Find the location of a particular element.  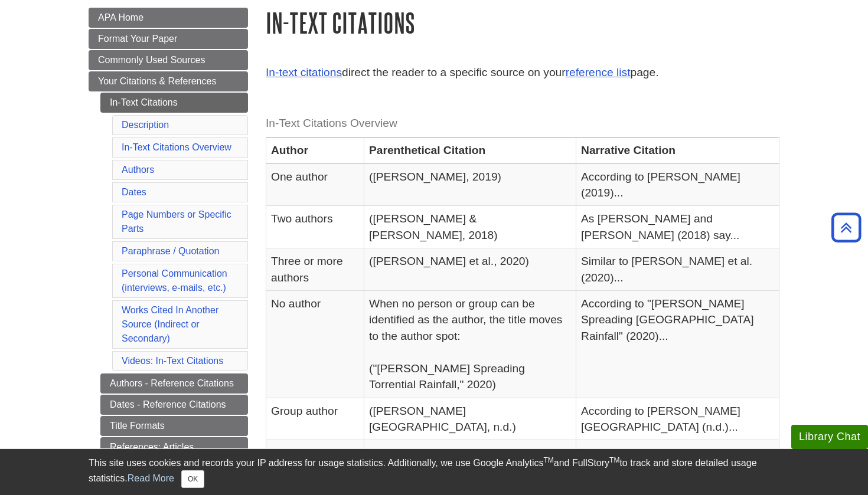

a: APA Home is located at coordinates (169, 17).